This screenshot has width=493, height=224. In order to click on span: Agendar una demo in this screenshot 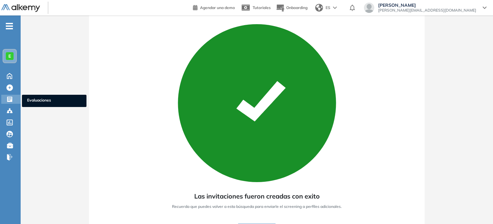, I will do `click(217, 7)`.